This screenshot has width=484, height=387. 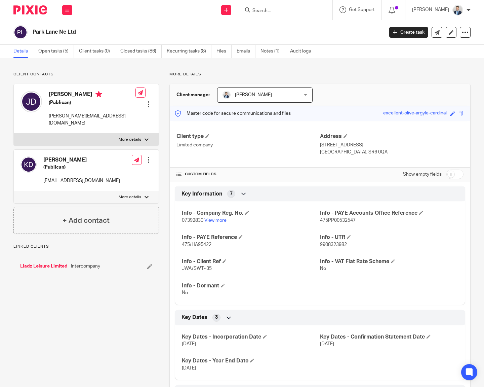 I want to click on h4: Client type, so click(x=248, y=136).